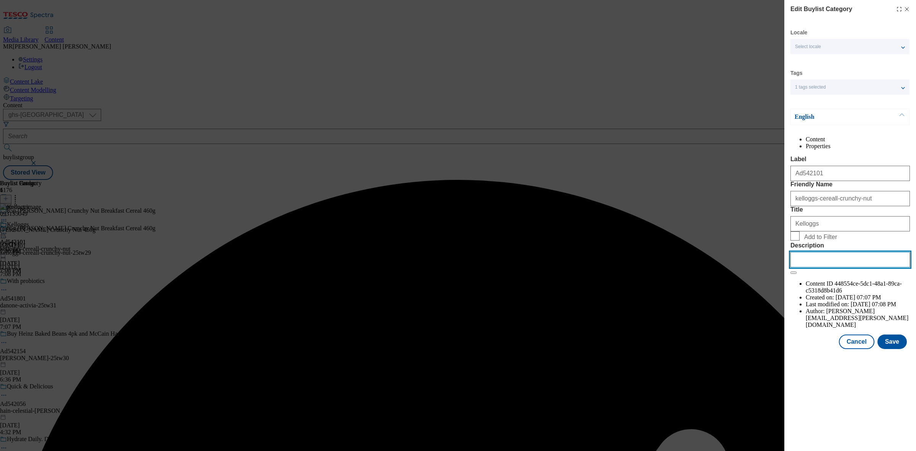 Image resolution: width=916 pixels, height=451 pixels. What do you see at coordinates (858, 318) in the screenshot?
I see `li: Author:` at bounding box center [858, 318].